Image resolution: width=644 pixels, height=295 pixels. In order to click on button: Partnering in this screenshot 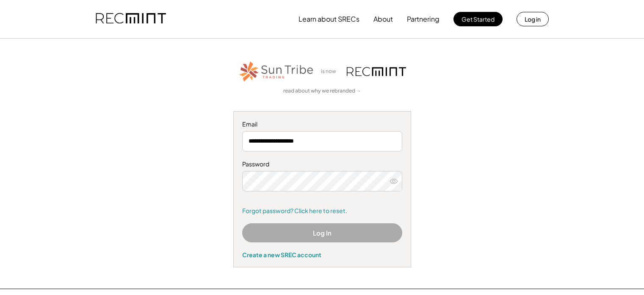, I will do `click(423, 19)`.